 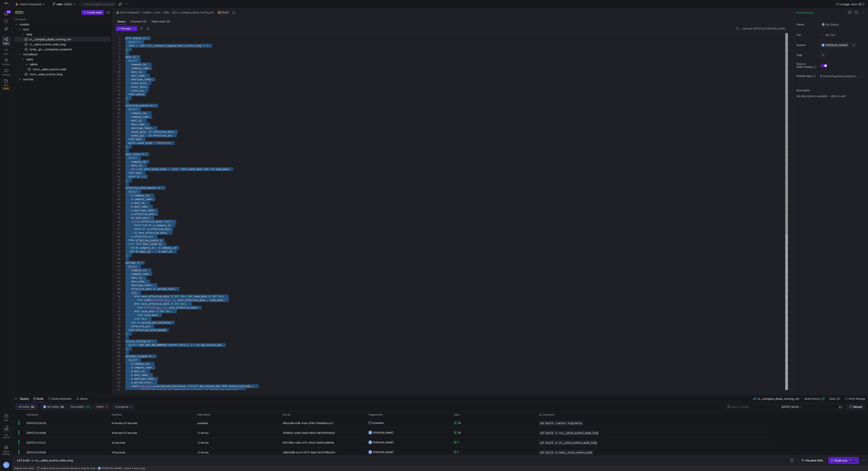 What do you see at coordinates (38, 399) in the screenshot?
I see `button: Build` at bounding box center [38, 399].